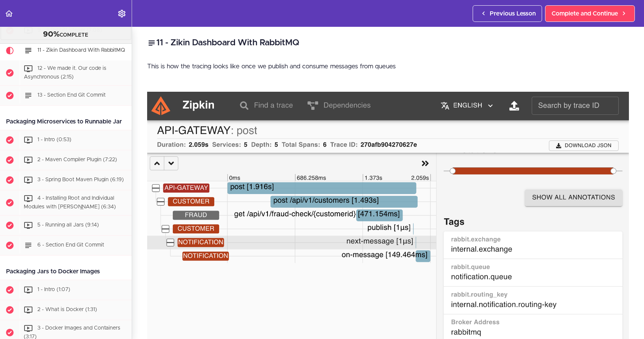  What do you see at coordinates (81, 51) in the screenshot?
I see `span: 11 - Zikin Dashboard With RabbitMQ` at bounding box center [81, 51].